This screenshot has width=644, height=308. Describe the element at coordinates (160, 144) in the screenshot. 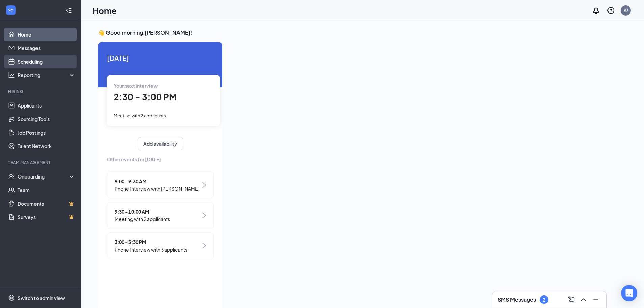

I see `button: Add availability` at that location.